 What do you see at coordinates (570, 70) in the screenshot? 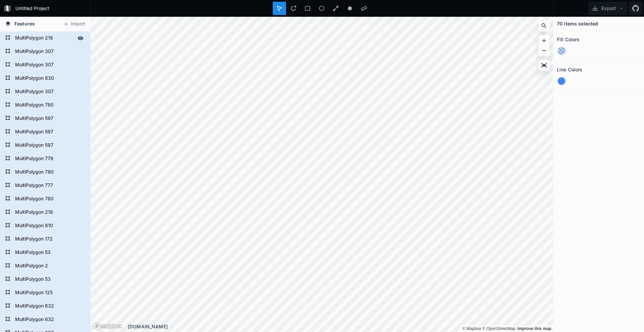
I see `h2: Line Colors` at bounding box center [570, 70].